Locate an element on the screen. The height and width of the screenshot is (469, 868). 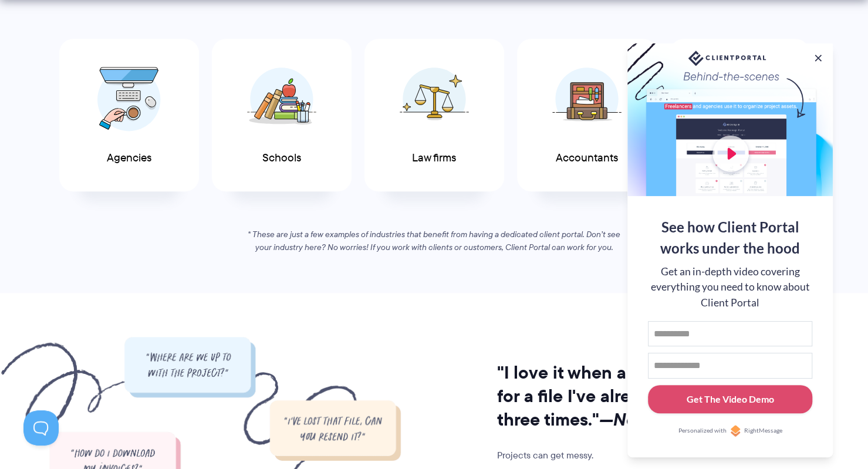
span: Schools is located at coordinates (282, 158).